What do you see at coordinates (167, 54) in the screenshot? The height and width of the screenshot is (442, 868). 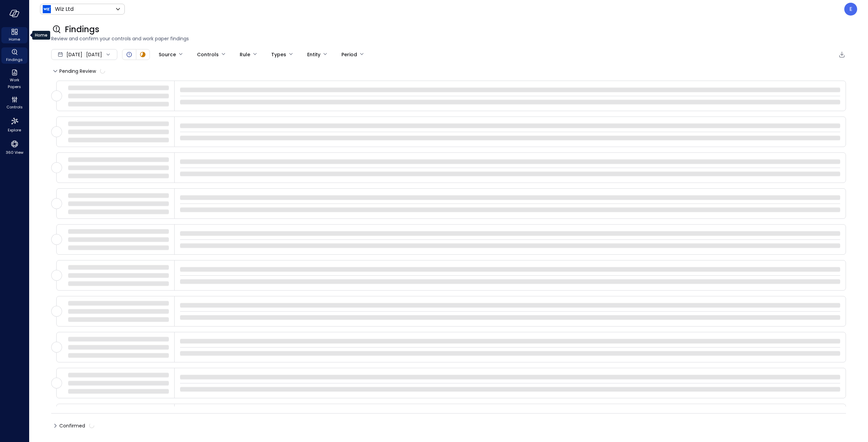 I see `div: Source` at bounding box center [167, 54].